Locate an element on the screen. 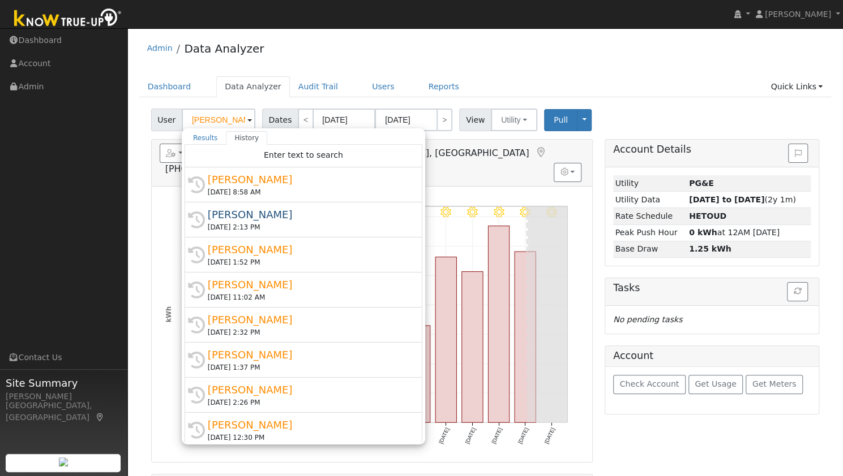 This screenshot has width=843, height=476. button: Refresh is located at coordinates (797, 292).